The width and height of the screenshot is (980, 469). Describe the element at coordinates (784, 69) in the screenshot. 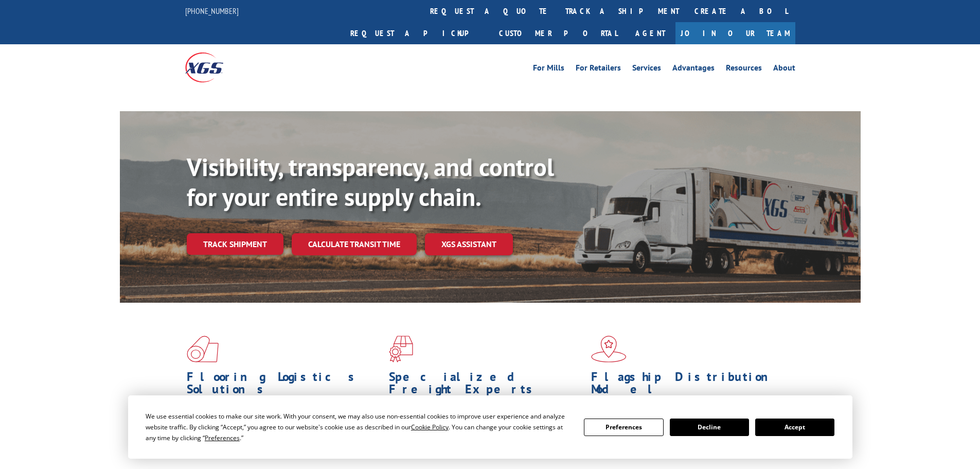

I see `a: About` at that location.